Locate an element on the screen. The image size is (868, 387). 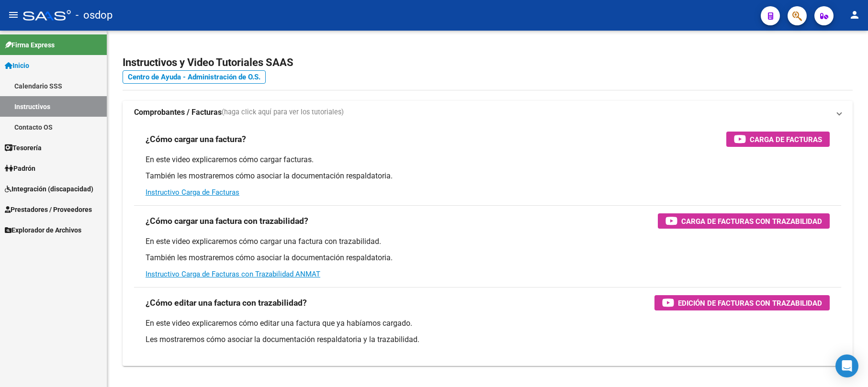
span: Integración (discapacidad) is located at coordinates (49, 189).